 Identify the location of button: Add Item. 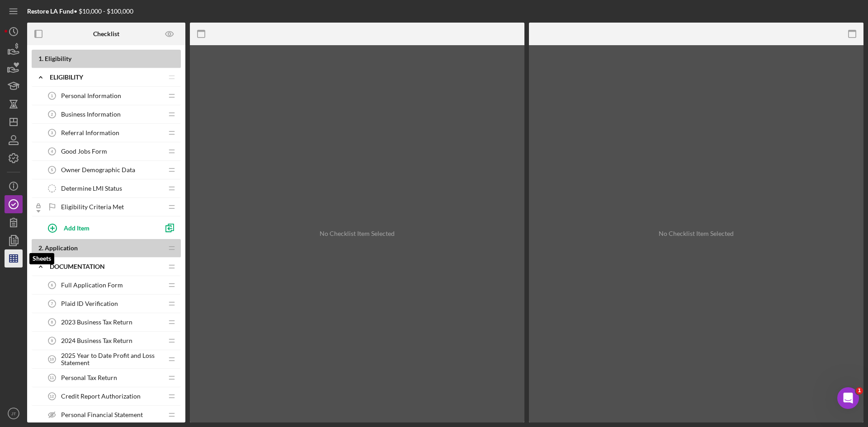
(99, 228).